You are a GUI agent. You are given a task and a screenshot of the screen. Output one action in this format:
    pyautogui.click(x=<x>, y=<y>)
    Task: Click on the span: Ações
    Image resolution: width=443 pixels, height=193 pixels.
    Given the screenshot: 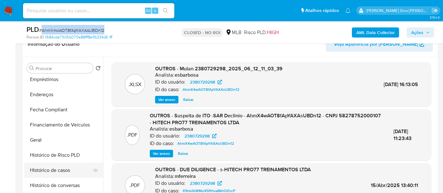 What is the action you would take?
    pyautogui.click(x=418, y=33)
    